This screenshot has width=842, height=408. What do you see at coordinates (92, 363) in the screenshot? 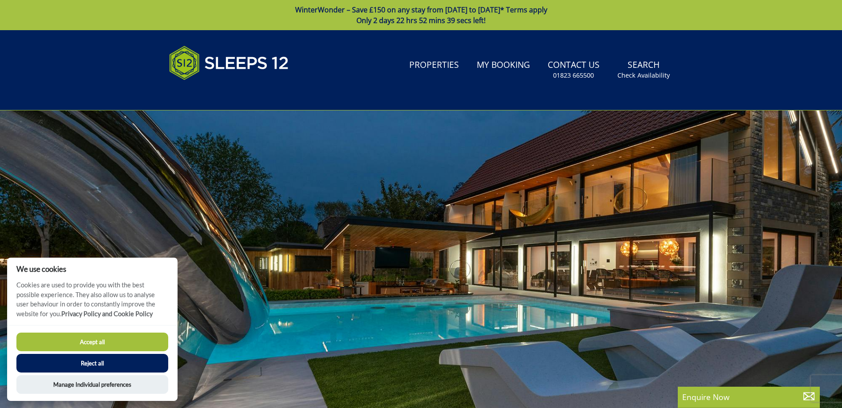
I see `button: Reject all` at bounding box center [92, 363].